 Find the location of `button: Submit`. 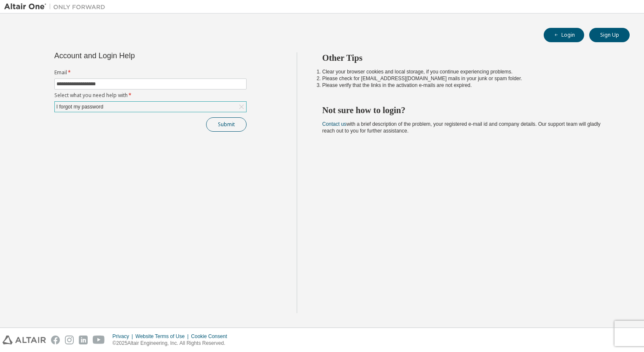

button: Submit is located at coordinates (226, 124).